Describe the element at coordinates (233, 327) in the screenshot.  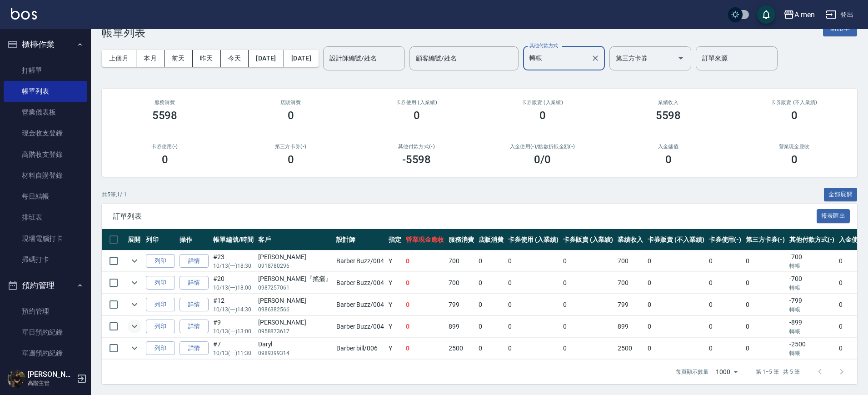
I see `td: #9` at that location.